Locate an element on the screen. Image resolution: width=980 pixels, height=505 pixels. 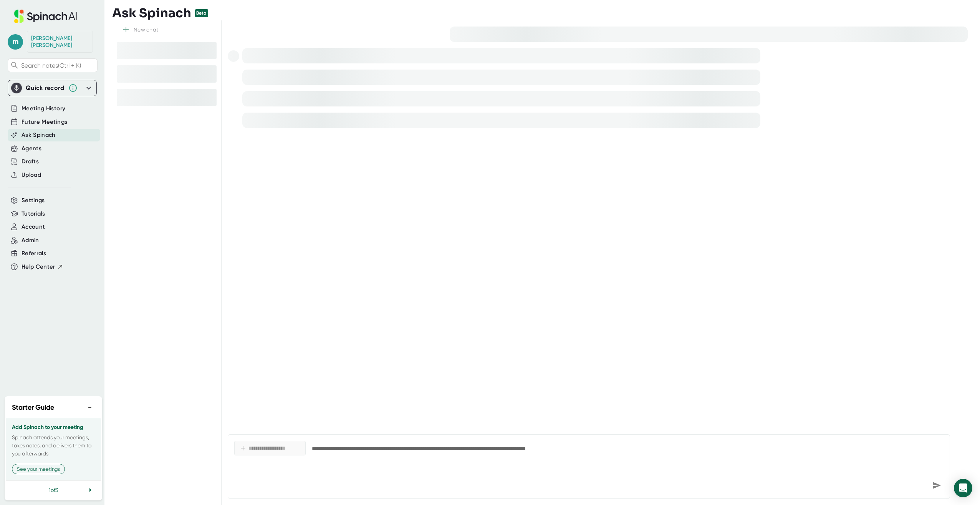
span: m is located at coordinates (16, 42).